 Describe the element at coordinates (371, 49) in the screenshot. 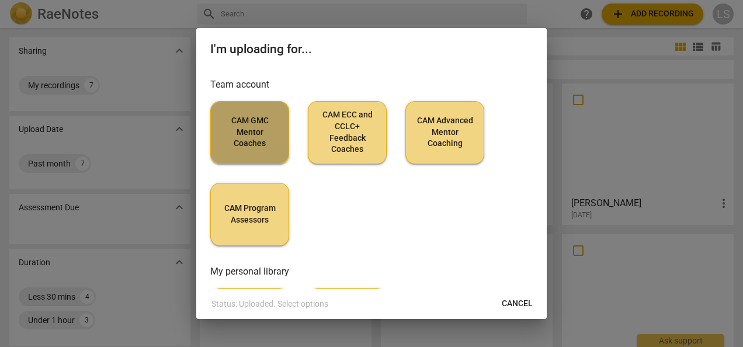

I see `h2: I'm uploading for...` at that location.